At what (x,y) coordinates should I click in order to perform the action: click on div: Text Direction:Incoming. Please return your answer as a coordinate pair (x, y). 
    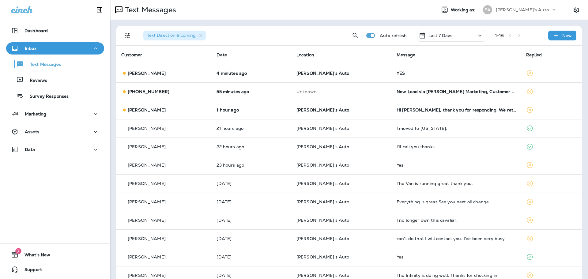
    Looking at the image, I should click on (175, 36).